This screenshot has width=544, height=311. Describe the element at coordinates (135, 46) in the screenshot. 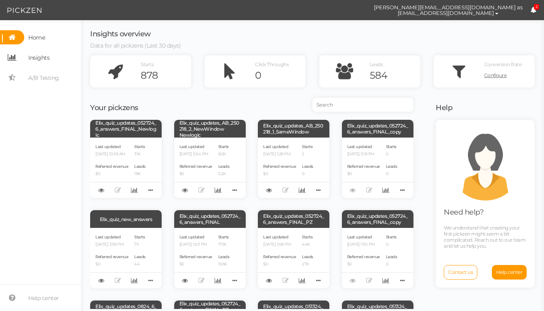

I see `span: Data for all pickzens (Last 30 days)` at that location.